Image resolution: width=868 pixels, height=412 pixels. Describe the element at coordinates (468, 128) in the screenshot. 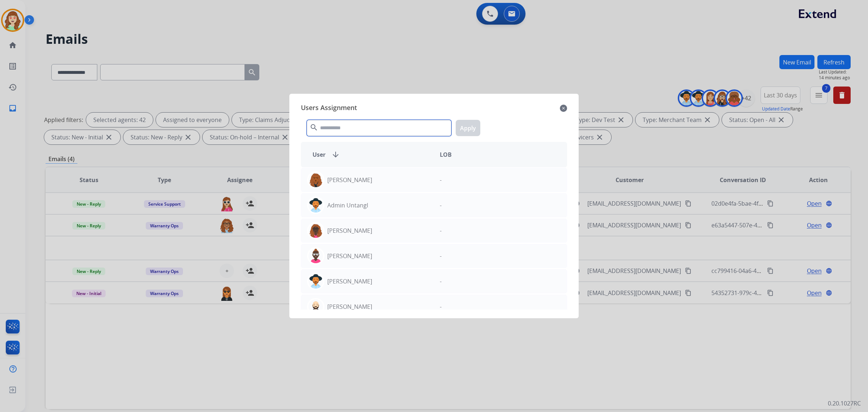

I see `button: Apply` at that location.